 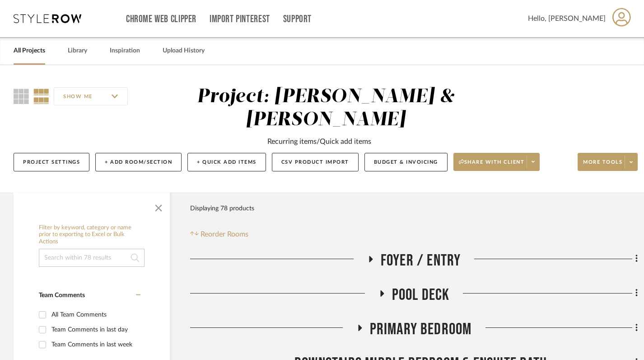 What do you see at coordinates (62, 295) in the screenshot?
I see `span: Team Comments` at bounding box center [62, 295].